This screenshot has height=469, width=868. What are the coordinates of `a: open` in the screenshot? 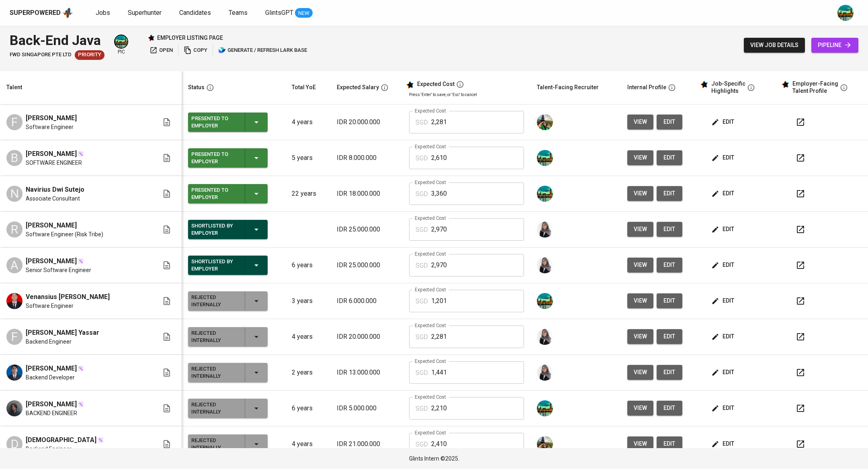 It's located at (161, 51).